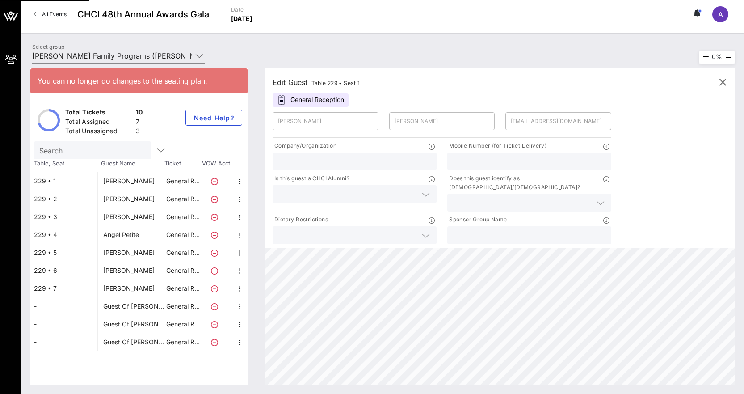 The height and width of the screenshot is (394, 744). What do you see at coordinates (442, 121) in the screenshot?
I see `input: Last Name*` at bounding box center [442, 121].